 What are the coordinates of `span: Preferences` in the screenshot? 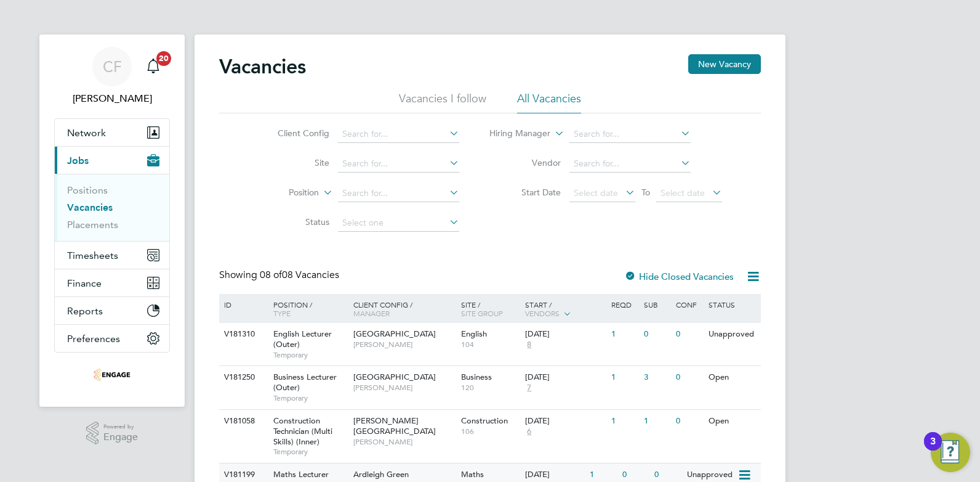 It's located at (94, 339).